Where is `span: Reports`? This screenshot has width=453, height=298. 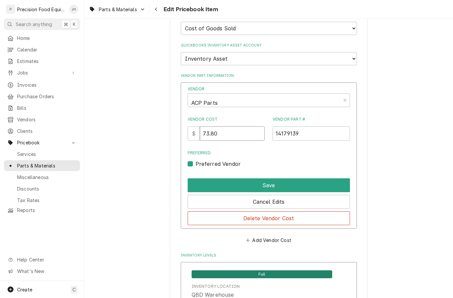
span: Reports is located at coordinates (47, 210).